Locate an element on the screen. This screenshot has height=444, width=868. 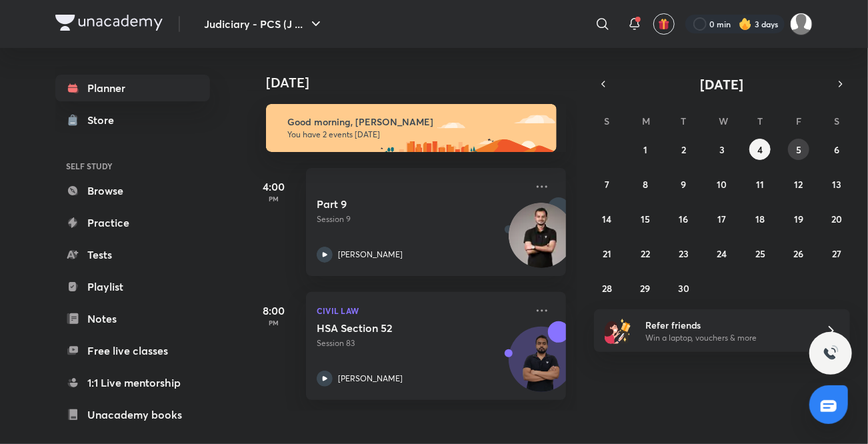
h5: Part 9 is located at coordinates (400, 204).